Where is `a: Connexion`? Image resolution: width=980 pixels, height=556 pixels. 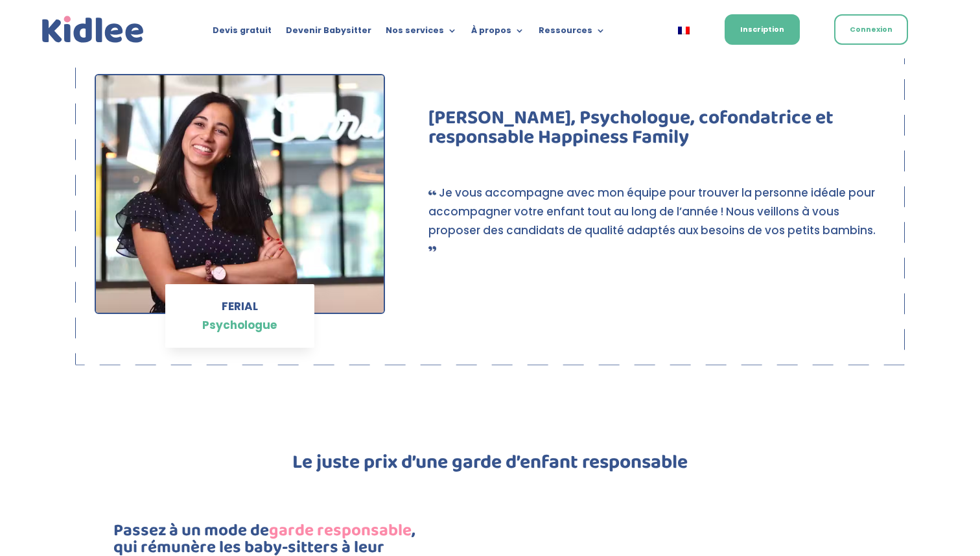
a: Connexion is located at coordinates (871, 29).